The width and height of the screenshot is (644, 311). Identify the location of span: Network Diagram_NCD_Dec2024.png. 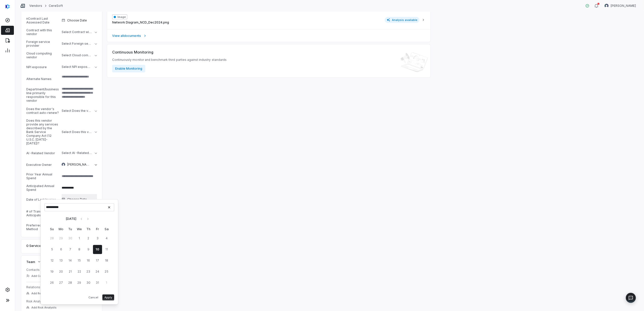
(140, 22).